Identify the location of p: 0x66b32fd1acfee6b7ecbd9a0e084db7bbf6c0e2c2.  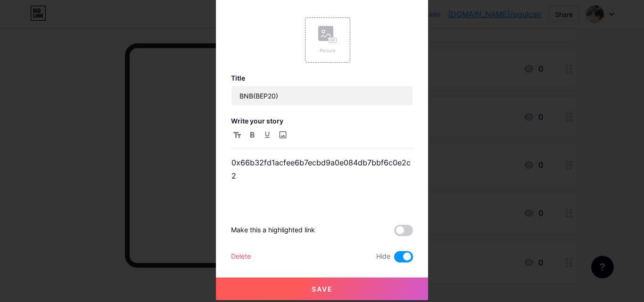
(322, 169).